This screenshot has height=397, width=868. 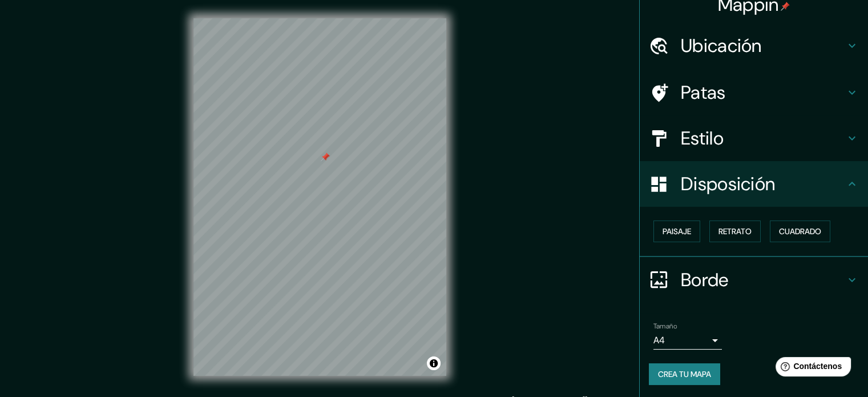 I want to click on font: Contáctenos, so click(x=51, y=14).